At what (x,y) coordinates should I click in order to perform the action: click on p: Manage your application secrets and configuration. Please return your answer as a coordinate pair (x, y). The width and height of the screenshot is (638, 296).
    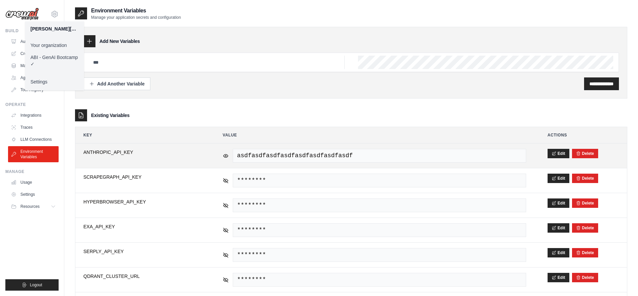
    Looking at the image, I should click on (136, 17).